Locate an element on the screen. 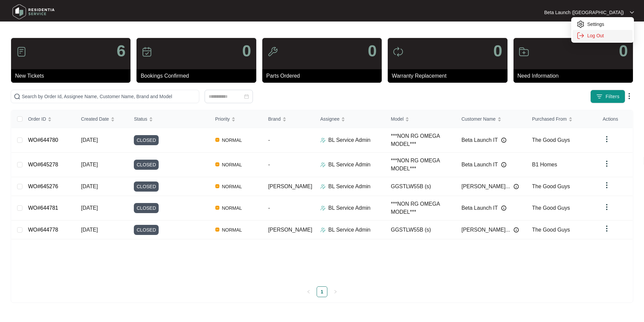 The width and height of the screenshot is (644, 322). p: Log Out is located at coordinates (608, 36).